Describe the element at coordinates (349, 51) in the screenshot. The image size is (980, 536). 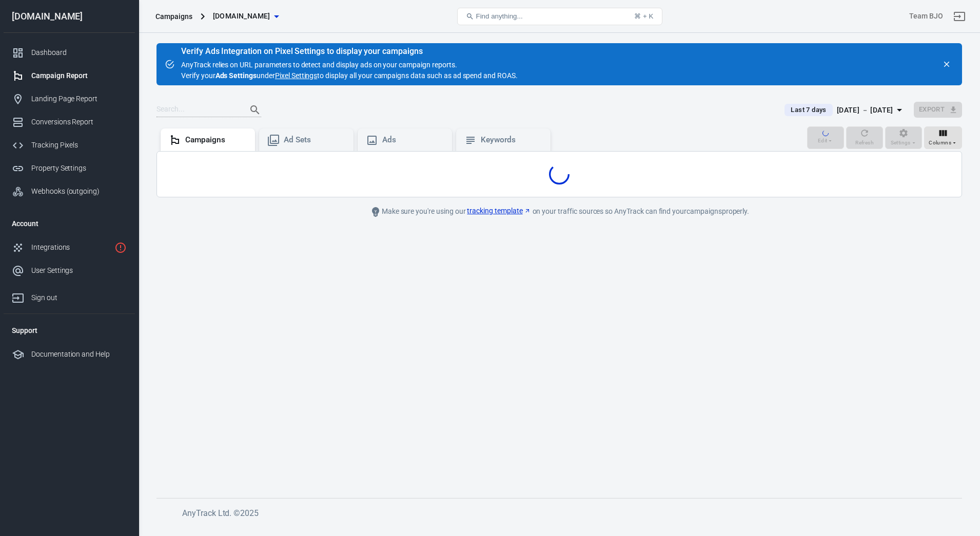
I see `div: Verify Ads Integration on Pixel Settings to display your campaigns` at that location.